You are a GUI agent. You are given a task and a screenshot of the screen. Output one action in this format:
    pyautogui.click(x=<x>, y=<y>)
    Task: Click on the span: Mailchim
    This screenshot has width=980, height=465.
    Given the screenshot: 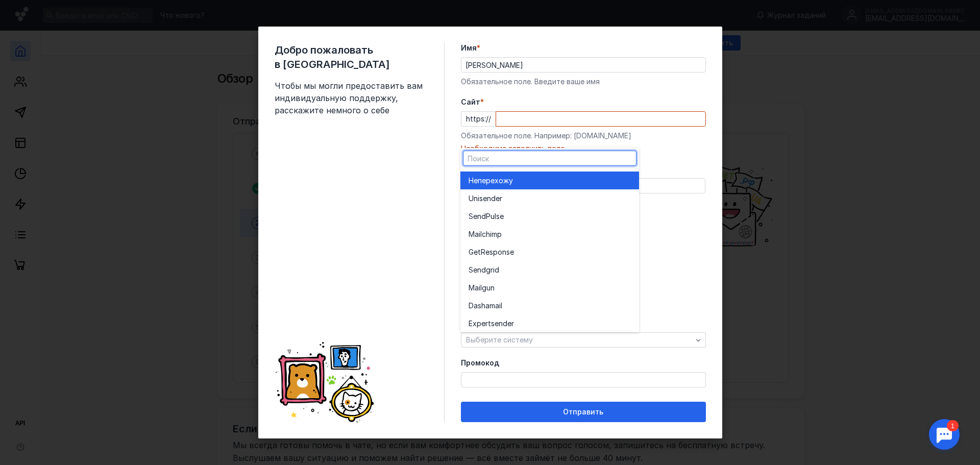 What is the action you would take?
    pyautogui.click(x=483, y=234)
    